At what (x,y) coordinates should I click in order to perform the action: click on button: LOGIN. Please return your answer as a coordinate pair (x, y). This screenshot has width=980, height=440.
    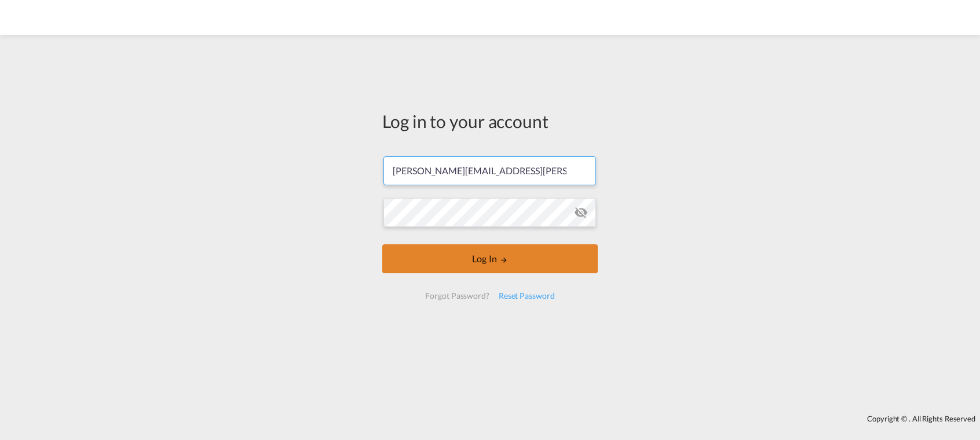
    Looking at the image, I should click on (490, 259).